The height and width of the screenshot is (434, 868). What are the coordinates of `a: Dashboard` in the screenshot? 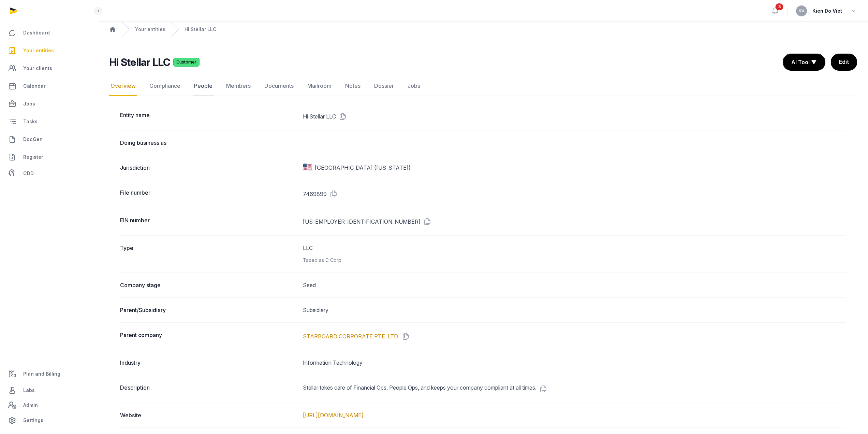 It's located at (49, 33).